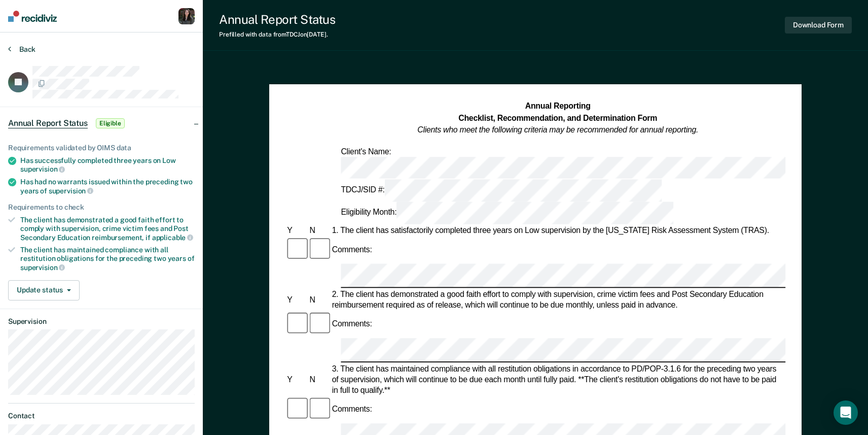 The width and height of the screenshot is (868, 435). Describe the element at coordinates (846, 412) in the screenshot. I see `div: Open Intercom Messenger` at that location.